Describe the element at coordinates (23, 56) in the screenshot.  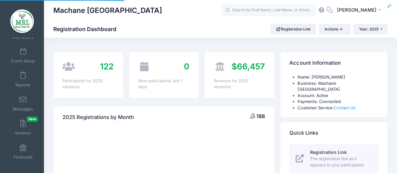
I see `a: Event Setup` at that location.